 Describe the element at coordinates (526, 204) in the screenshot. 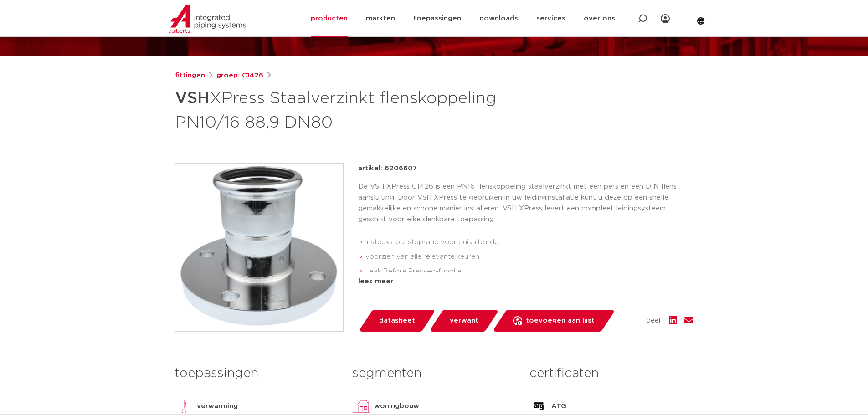

I see `p: De VSH XPress C1426 is een PN16 flenskoppeling staalverzinkt met een pers en een DIN flens aanslu...` at that location.